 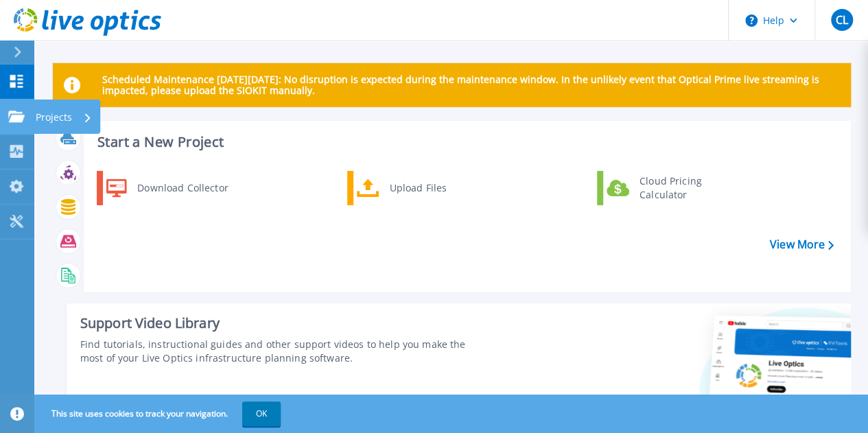 I want to click on button: OK, so click(x=261, y=414).